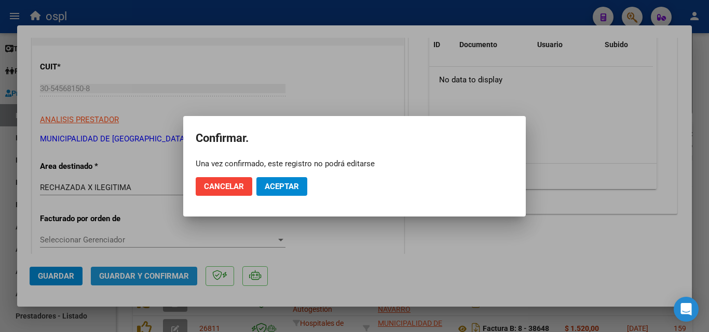  Describe the element at coordinates (354, 164) in the screenshot. I see `div: Una vez confirmado, este registro no podrá editarse` at that location.